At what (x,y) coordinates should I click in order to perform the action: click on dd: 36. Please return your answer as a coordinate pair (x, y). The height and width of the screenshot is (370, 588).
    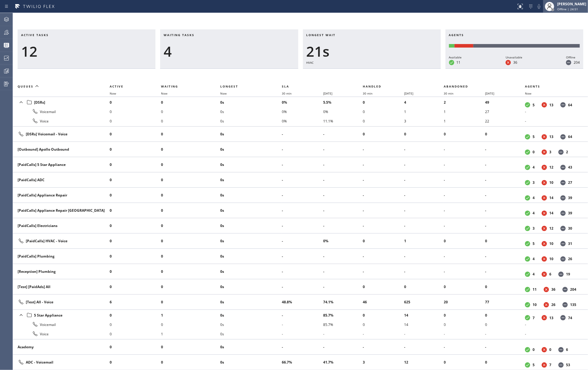
    Looking at the image, I should click on (516, 62).